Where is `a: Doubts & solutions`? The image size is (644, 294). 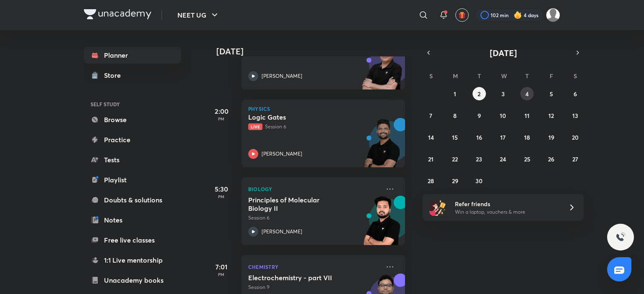 a: Doubts & solutions is located at coordinates (132, 200).